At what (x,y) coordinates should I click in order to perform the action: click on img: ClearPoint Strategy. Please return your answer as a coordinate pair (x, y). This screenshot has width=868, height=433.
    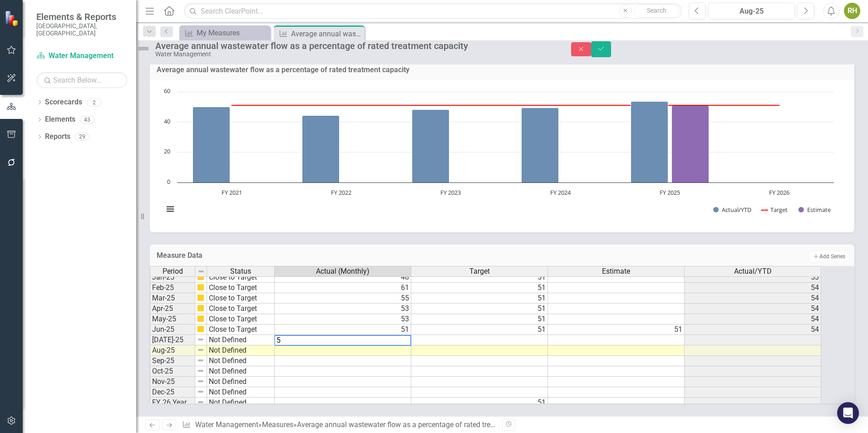
    Looking at the image, I should click on (12, 18).